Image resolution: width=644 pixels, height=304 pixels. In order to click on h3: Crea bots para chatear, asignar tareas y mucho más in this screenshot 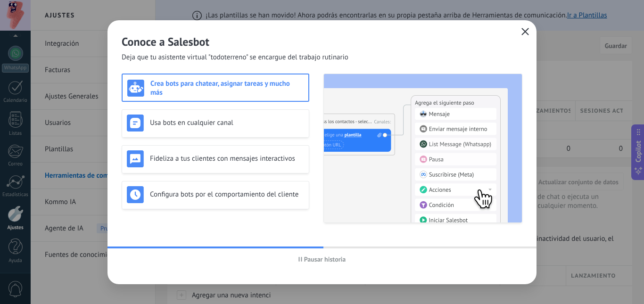, I will do `click(227, 88)`.